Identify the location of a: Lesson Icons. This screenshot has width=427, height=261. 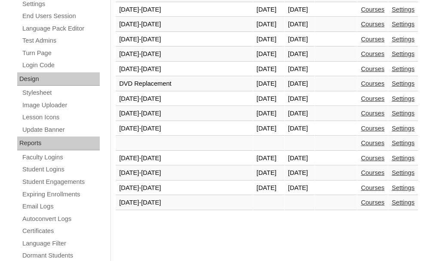
(61, 117).